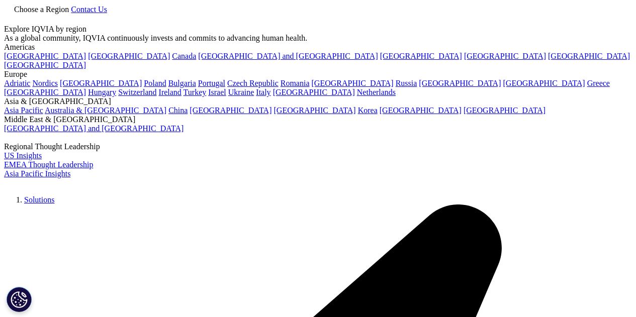  I want to click on span: Contact Us, so click(89, 9).